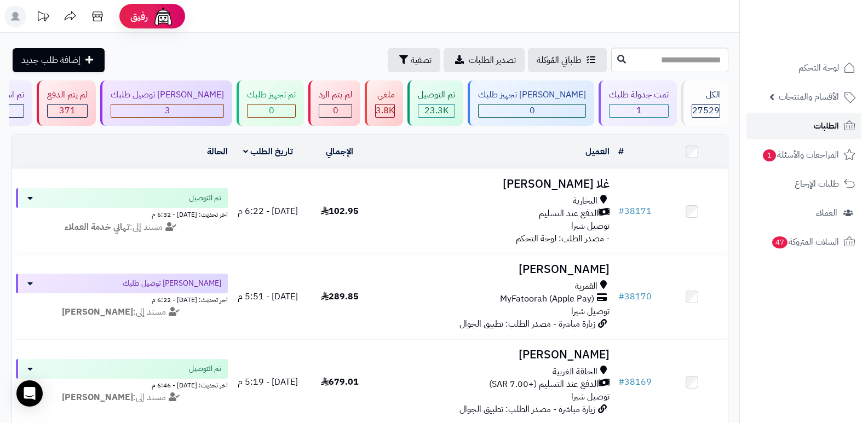 This screenshot has height=423, width=868. Describe the element at coordinates (268, 151) in the screenshot. I see `a: تاريخ الطلب` at that location.